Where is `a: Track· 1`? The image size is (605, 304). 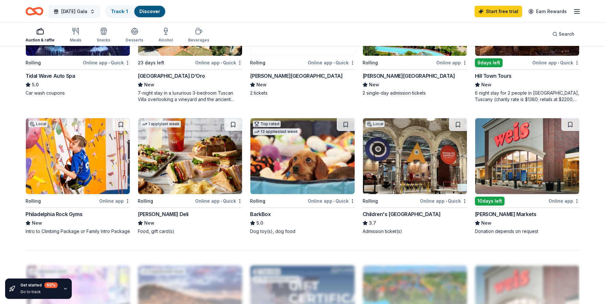
a: Track· 1 is located at coordinates (119, 11).